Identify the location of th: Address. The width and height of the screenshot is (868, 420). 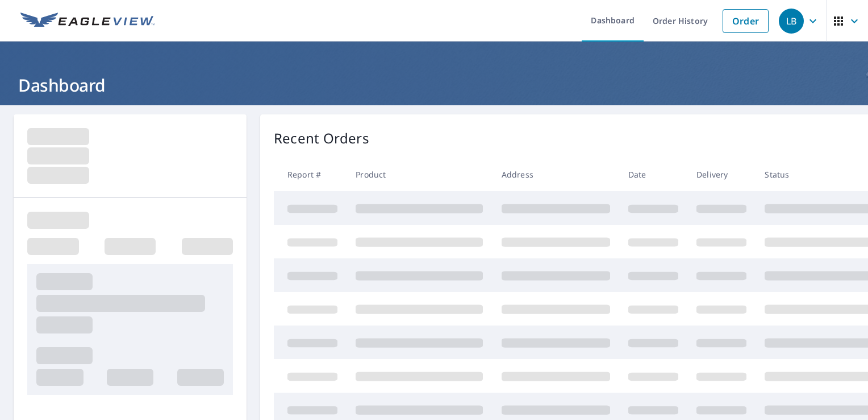
(556, 174).